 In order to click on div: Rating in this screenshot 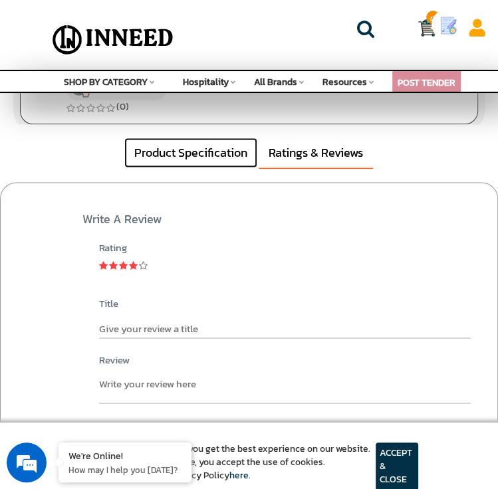, I will do `click(284, 247)`.